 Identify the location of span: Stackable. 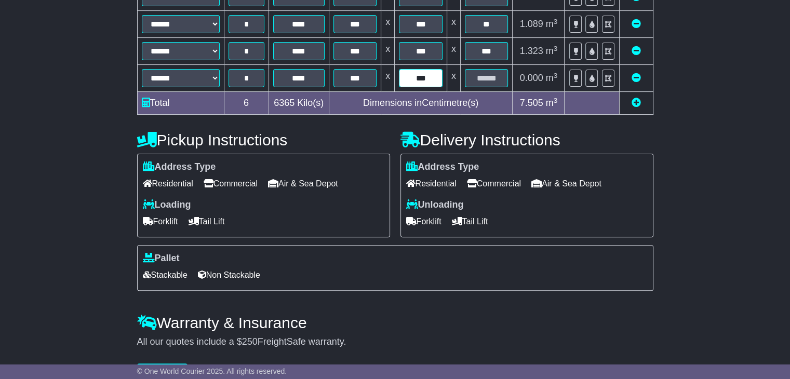
(165, 275).